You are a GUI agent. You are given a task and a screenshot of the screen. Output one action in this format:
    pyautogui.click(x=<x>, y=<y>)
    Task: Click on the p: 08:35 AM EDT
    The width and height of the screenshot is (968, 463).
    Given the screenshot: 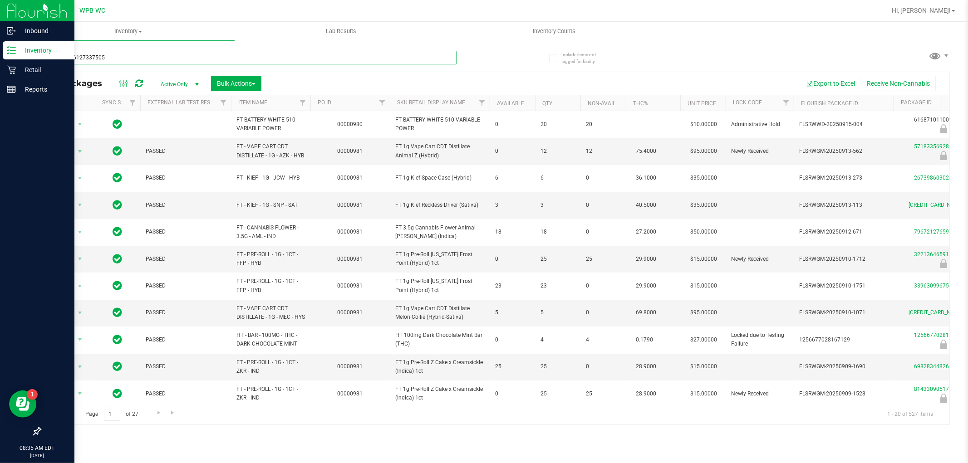 What is the action you would take?
    pyautogui.click(x=37, y=448)
    